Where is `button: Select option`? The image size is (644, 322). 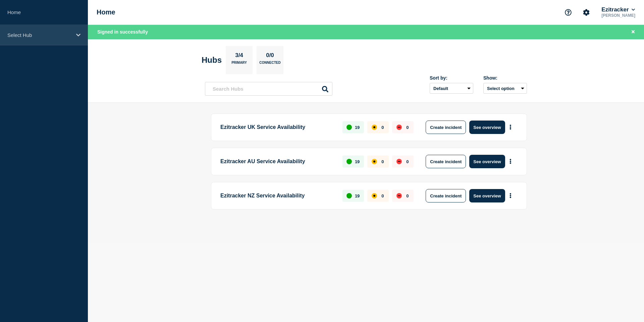 button: Select option is located at coordinates (505, 88).